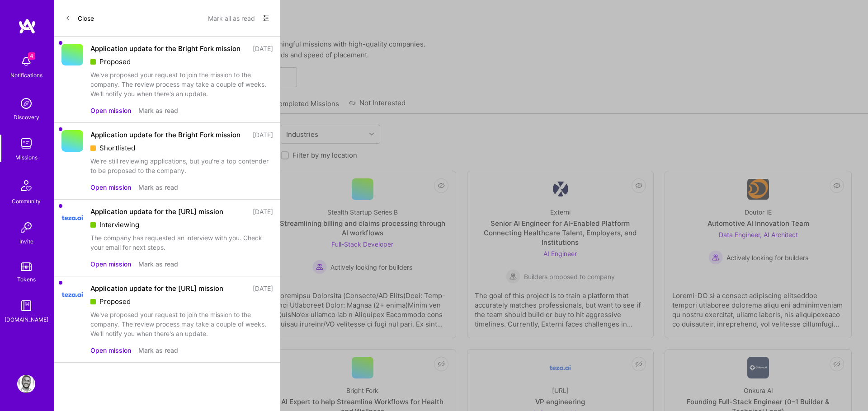 Image resolution: width=868 pixels, height=411 pixels. Describe the element at coordinates (26, 384) in the screenshot. I see `a: User Avatar` at that location.